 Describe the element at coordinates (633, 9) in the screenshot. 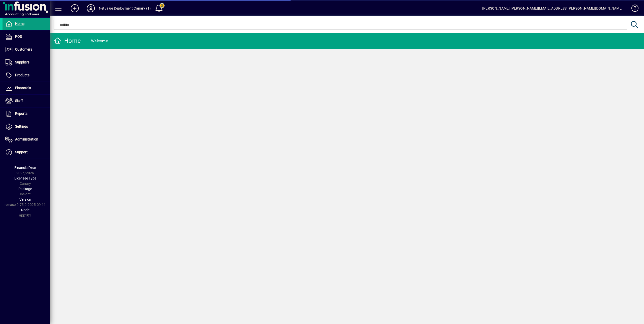

I see `a: Knowledge Base` at that location.